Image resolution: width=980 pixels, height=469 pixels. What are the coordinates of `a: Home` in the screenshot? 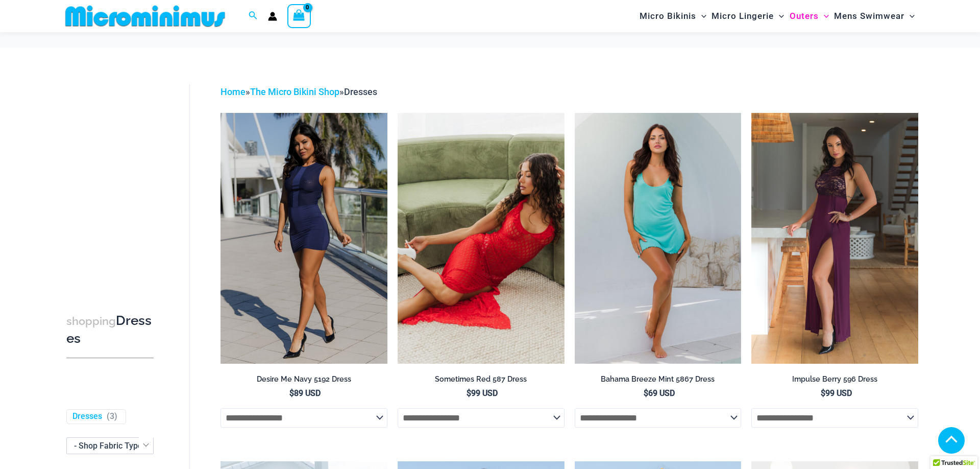 It's located at (232, 92).